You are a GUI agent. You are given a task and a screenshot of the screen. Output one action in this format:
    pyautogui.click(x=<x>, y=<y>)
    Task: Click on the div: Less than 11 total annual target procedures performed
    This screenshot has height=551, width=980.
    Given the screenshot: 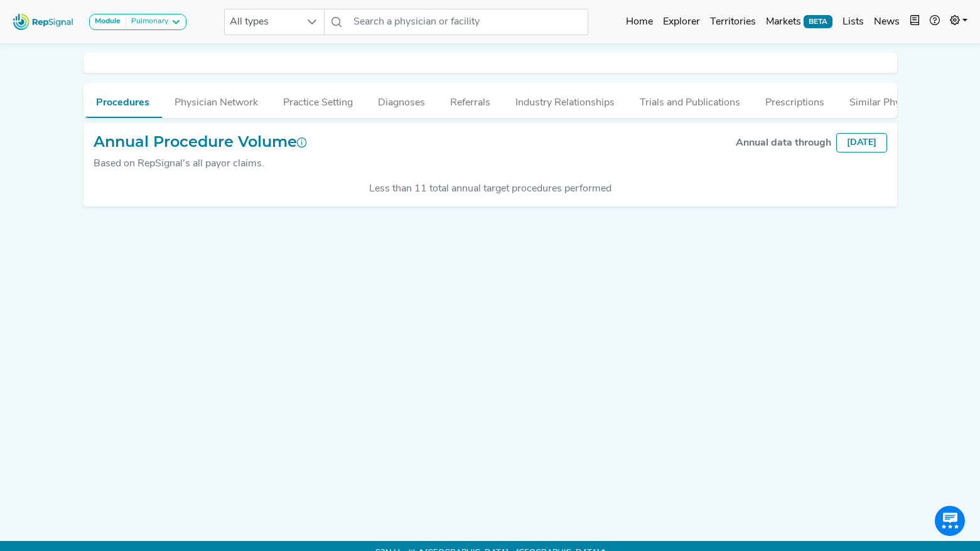 What is the action you would take?
    pyautogui.click(x=490, y=189)
    